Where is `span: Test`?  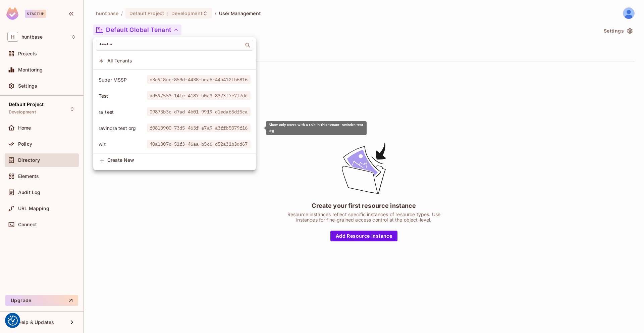 span: Test is located at coordinates (123, 96).